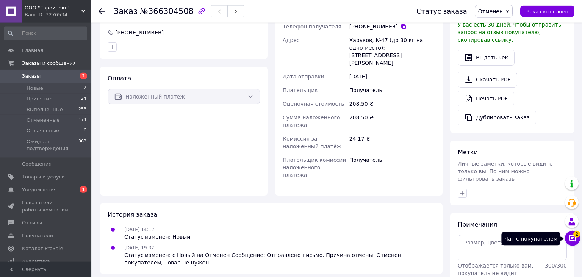  What do you see at coordinates (32, 223) in the screenshot?
I see `span: Отзывы` at bounding box center [32, 223].